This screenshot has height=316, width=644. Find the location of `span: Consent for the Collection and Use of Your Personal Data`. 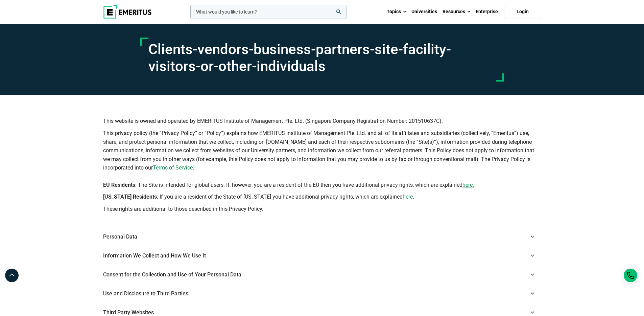

span: Consent for the Collection and Use of Your Personal Data is located at coordinates (172, 275).